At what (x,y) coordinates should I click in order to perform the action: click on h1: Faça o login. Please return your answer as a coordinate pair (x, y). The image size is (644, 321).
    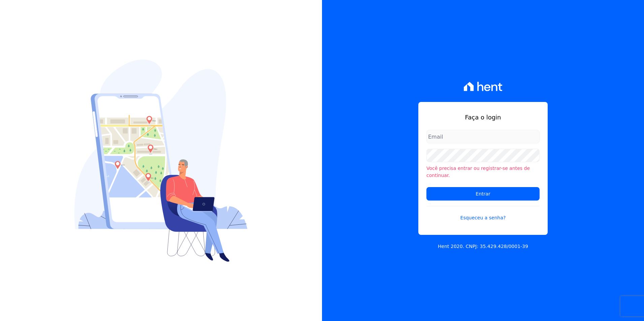
    Looking at the image, I should click on (483, 117).